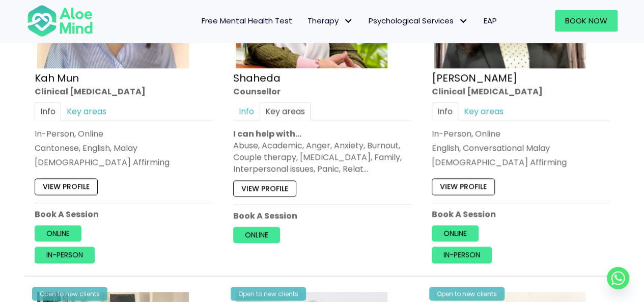 This screenshot has height=302, width=644. I want to click on a: Shaheda, so click(257, 77).